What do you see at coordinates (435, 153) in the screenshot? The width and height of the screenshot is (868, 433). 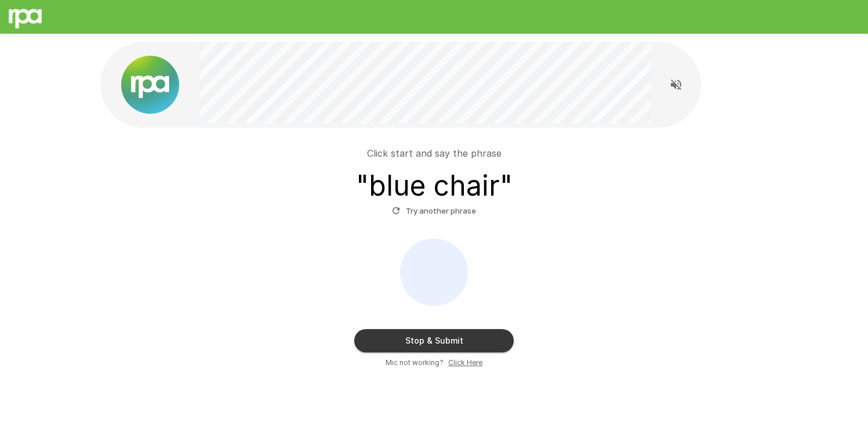 I see `p: Click start and say the phrase` at bounding box center [435, 153].